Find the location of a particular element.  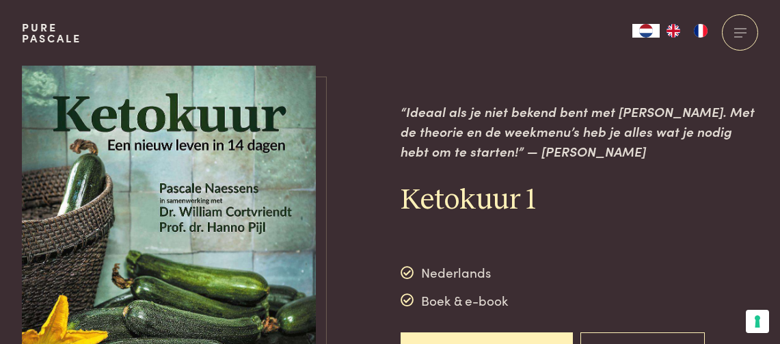

h2: Ketokuur 1 is located at coordinates (579, 200).